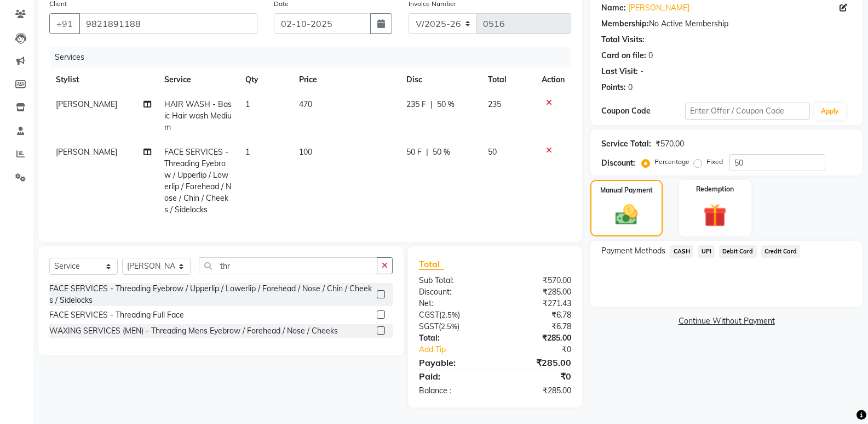 The width and height of the screenshot is (868, 424). I want to click on div: No Active Membership, so click(727, 24).